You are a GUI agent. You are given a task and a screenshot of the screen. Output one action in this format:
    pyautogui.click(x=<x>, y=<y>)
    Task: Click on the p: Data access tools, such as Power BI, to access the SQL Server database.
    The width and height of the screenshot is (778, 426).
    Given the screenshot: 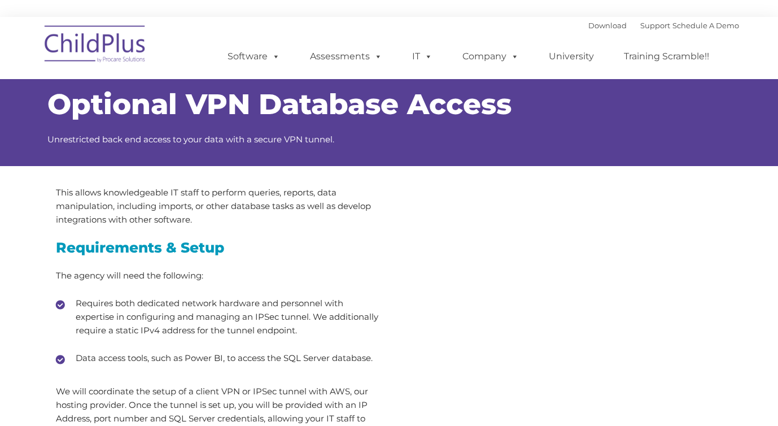 What is the action you would take?
    pyautogui.click(x=228, y=358)
    